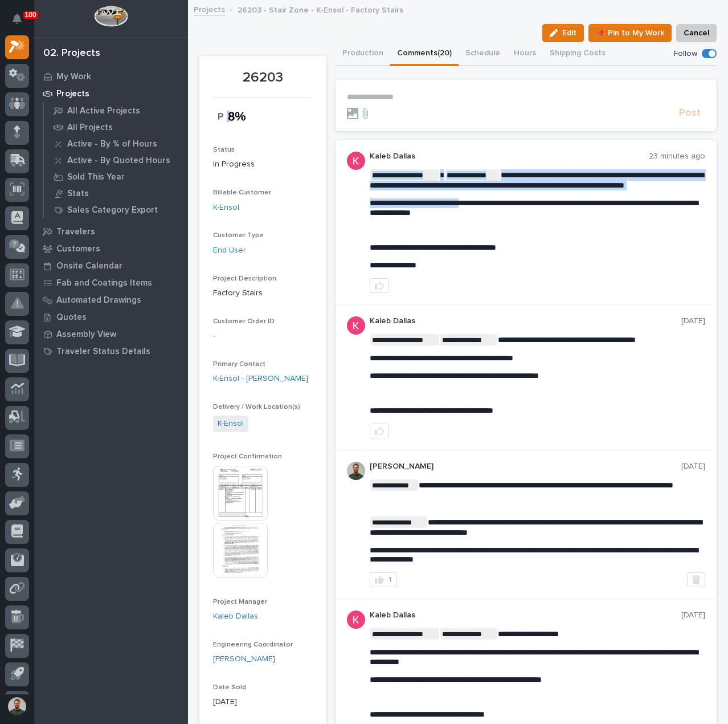 The width and height of the screenshot is (728, 724). I want to click on p: Quotes, so click(72, 318).